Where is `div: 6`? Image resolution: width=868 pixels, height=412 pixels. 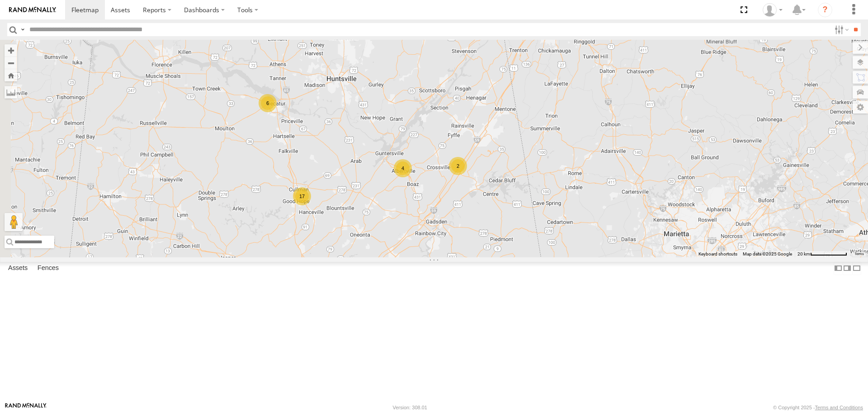 div: 6 is located at coordinates (268, 103).